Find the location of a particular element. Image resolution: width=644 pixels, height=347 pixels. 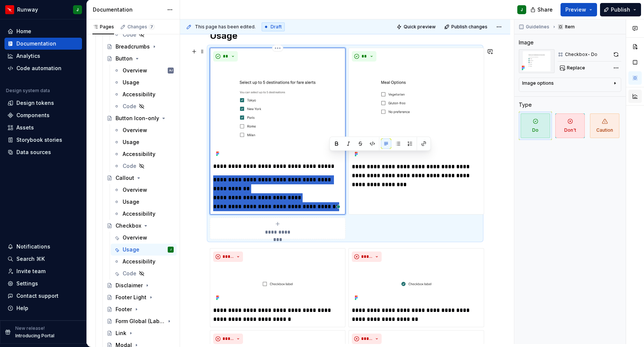

div: Search ⌘K is located at coordinates (31, 259).